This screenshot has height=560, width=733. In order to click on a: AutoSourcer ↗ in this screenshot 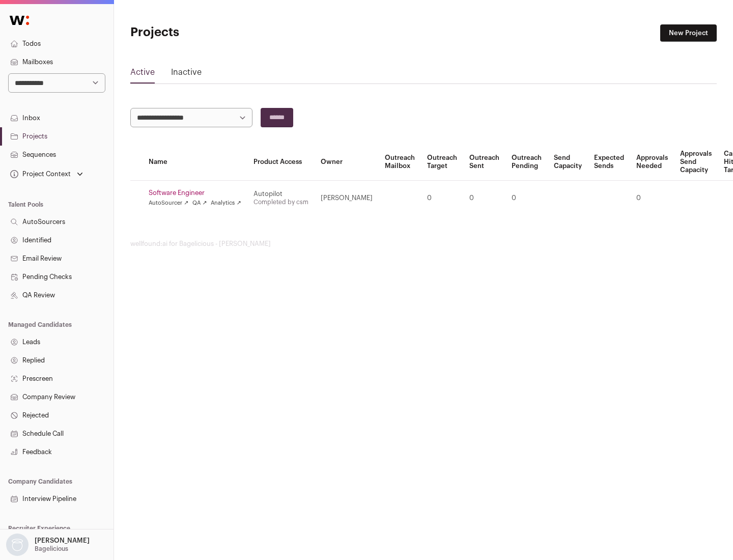, I will do `click(168, 203)`.